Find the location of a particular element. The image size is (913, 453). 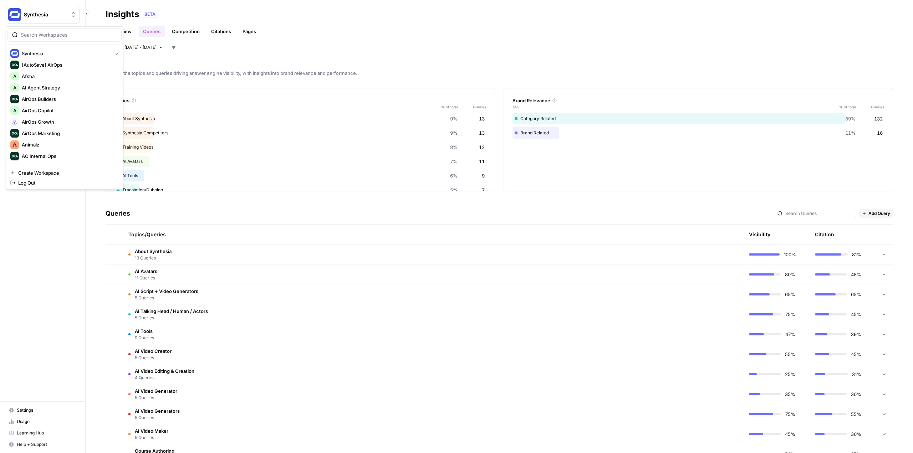

span: 6% is located at coordinates (454, 176).